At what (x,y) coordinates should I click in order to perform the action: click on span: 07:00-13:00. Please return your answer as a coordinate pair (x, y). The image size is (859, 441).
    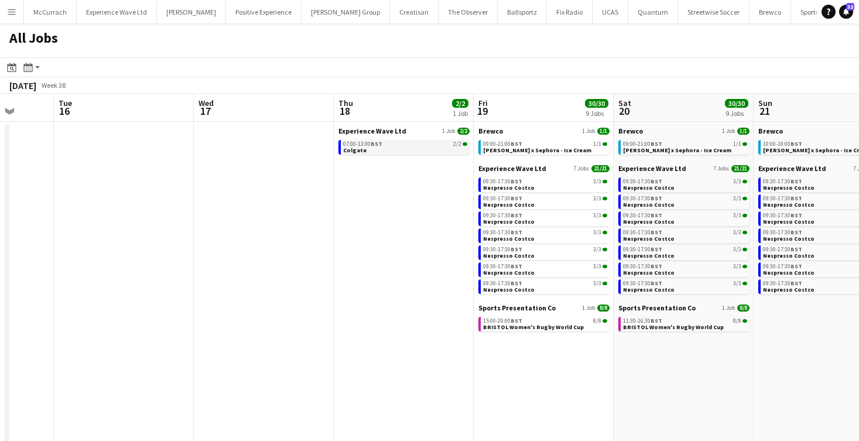
    Looking at the image, I should click on (363, 144).